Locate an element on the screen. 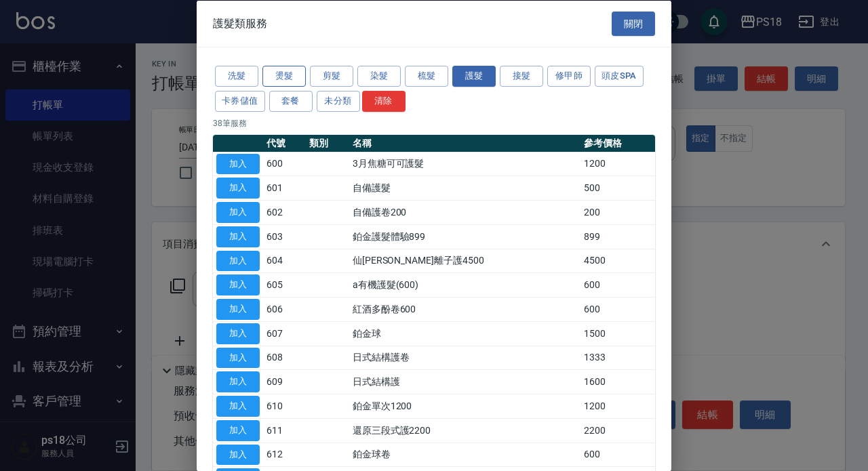  button: 梳髮 is located at coordinates (427, 76).